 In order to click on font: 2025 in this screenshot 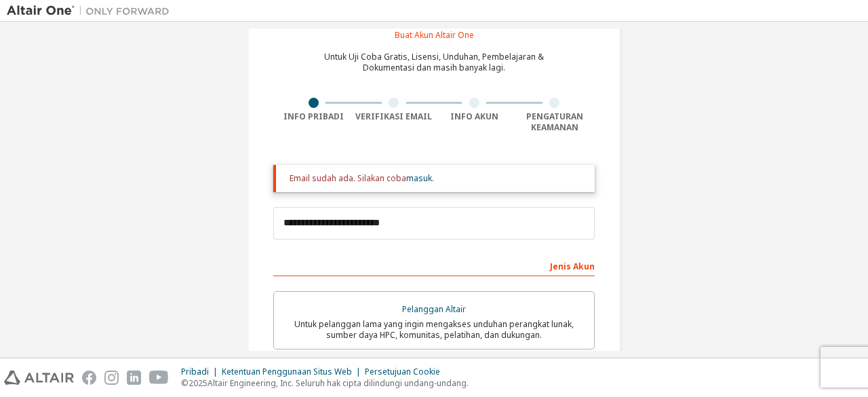, I will do `click(198, 383)`.